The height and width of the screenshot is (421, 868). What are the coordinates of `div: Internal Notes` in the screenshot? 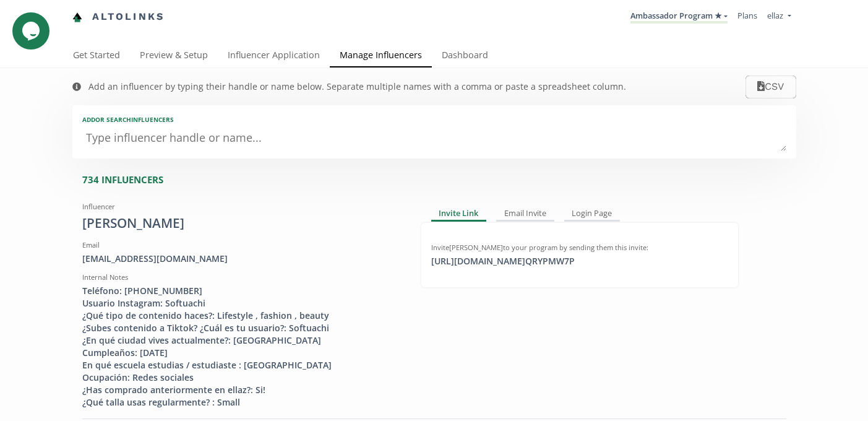 It's located at (242, 277).